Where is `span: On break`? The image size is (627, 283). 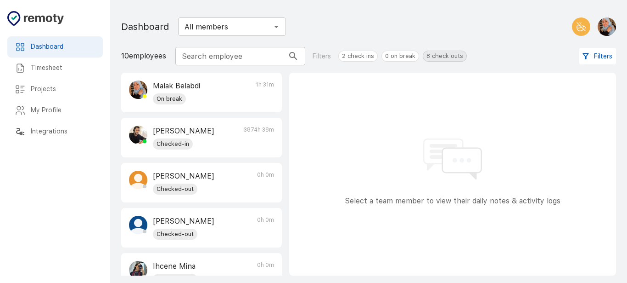 span: On break is located at coordinates (170, 99).